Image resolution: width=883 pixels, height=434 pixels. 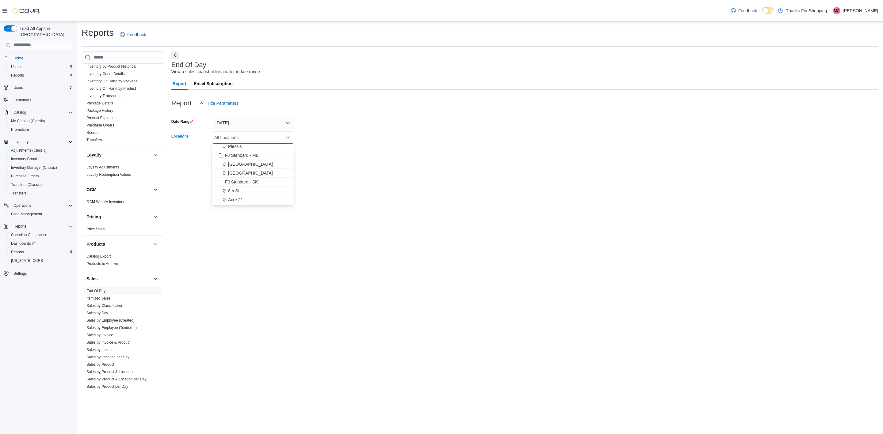 I want to click on input: Dark Mode, so click(x=768, y=10).